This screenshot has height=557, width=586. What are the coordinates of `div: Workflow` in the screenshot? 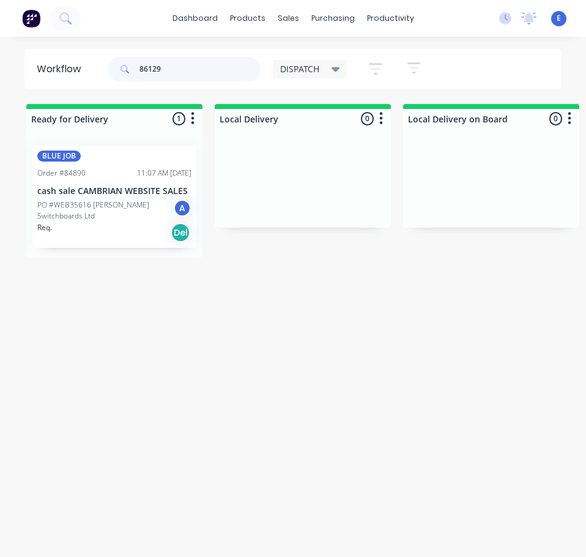 It's located at (62, 69).